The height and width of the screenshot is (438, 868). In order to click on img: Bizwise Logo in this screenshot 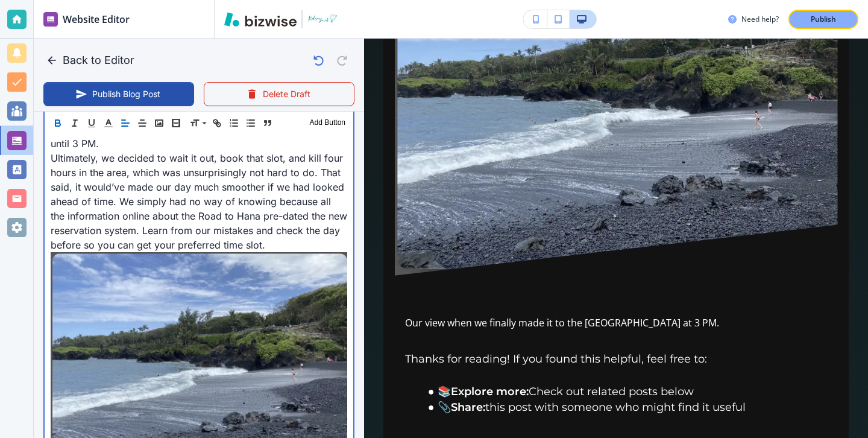, I will do `click(260, 19)`.